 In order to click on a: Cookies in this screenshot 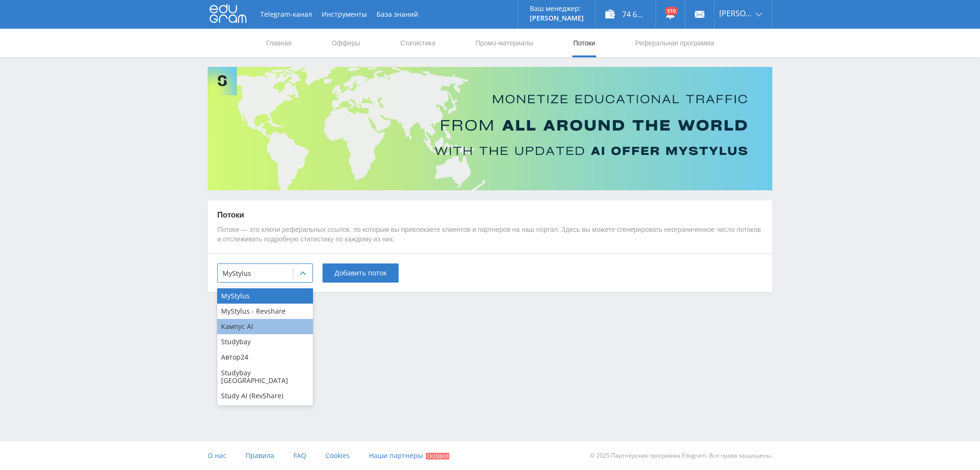, I will do `click(337, 455)`.